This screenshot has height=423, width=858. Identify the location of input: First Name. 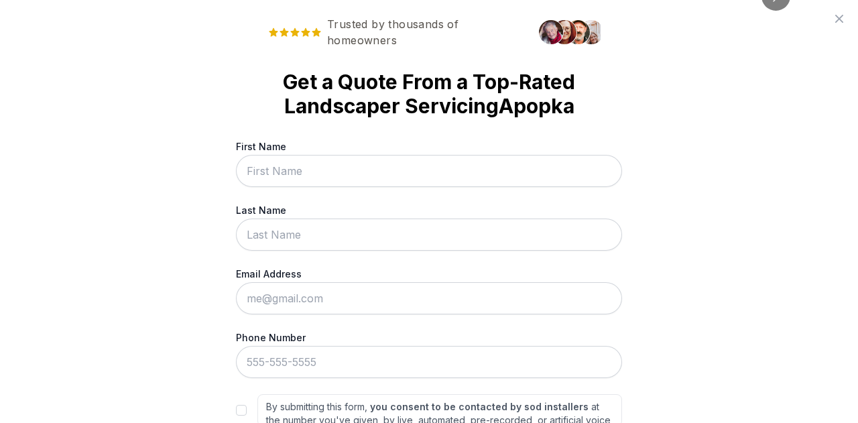
(429, 171).